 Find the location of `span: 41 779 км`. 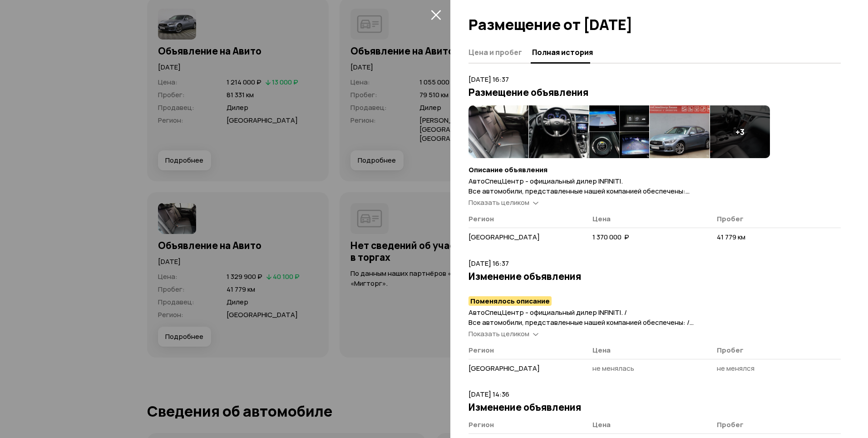

span: 41 779 км is located at coordinates (731, 237).